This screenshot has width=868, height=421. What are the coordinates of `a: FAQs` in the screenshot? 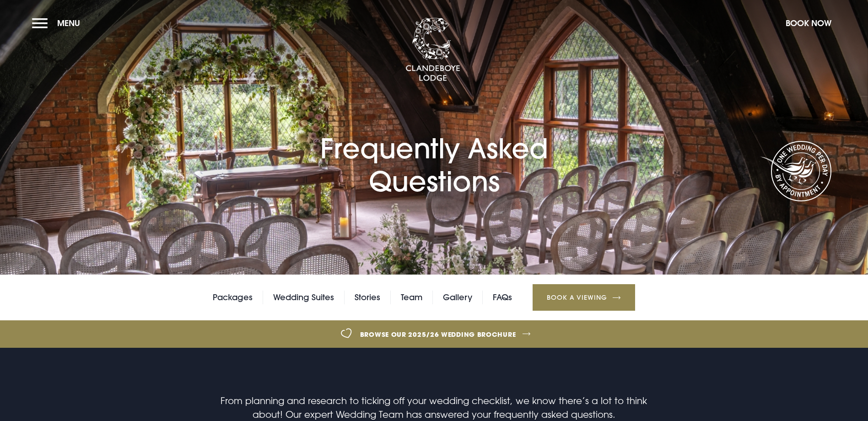 It's located at (502, 298).